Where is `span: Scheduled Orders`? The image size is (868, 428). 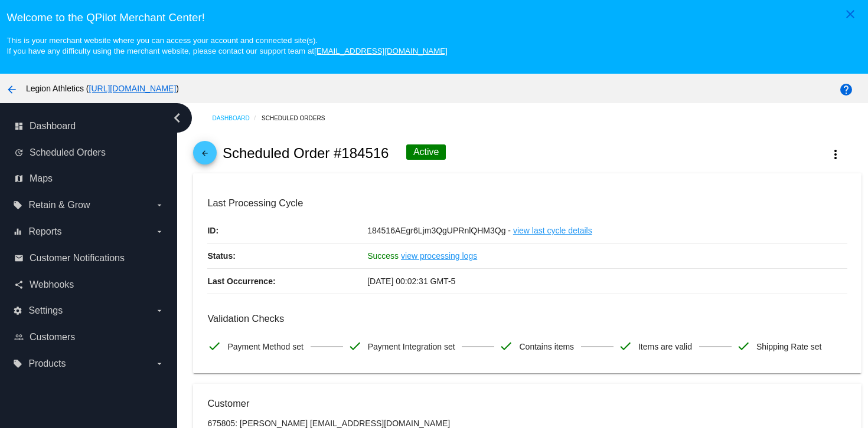 span: Scheduled Orders is located at coordinates (67, 153).